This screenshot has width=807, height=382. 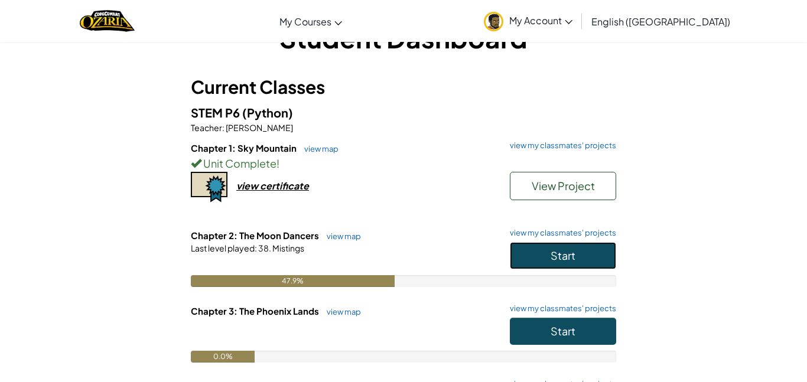 I want to click on a: view certificate, so click(x=250, y=185).